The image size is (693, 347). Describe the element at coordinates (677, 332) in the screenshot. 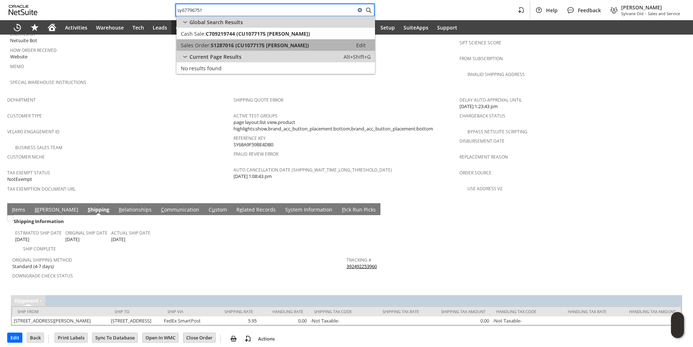

I see `span: Oracle Guided Learning Widget. To move around, please hold and drag` at that location.